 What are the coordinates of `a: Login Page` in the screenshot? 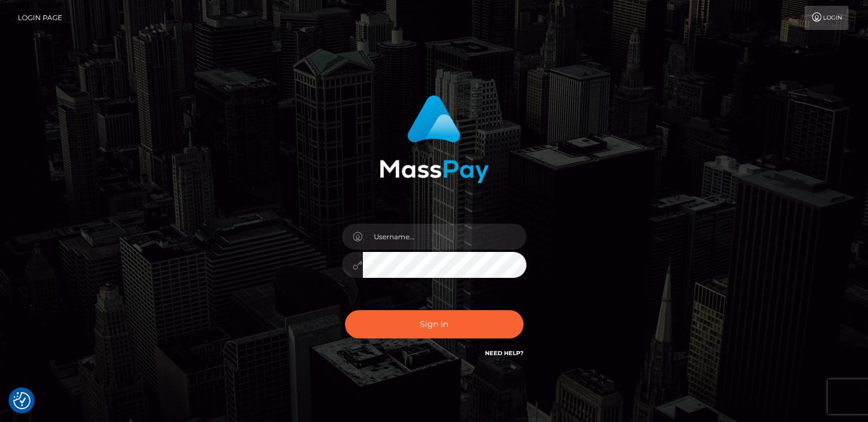 It's located at (40, 18).